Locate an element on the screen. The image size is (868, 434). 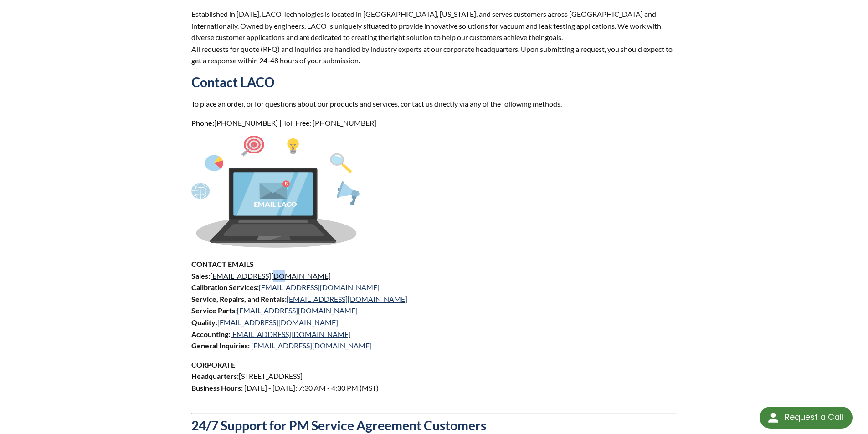
strong: 24/7 Support for PM Service Agreement Customers is located at coordinates (338, 425).